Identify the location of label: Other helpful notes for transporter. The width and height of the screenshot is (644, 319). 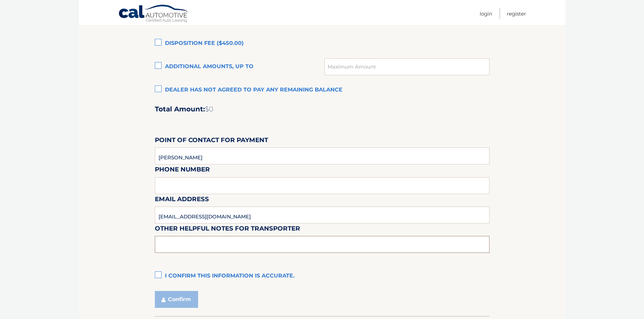
(227, 229).